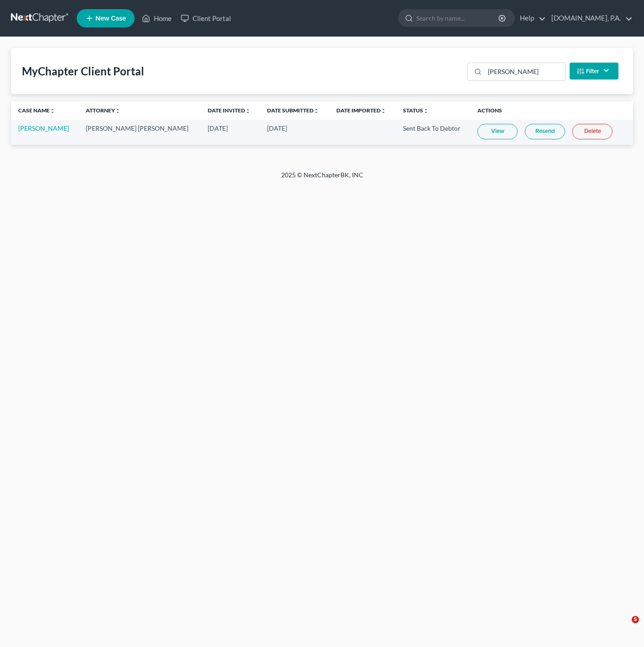  What do you see at coordinates (458, 18) in the screenshot?
I see `input: Search by name...` at bounding box center [458, 18].